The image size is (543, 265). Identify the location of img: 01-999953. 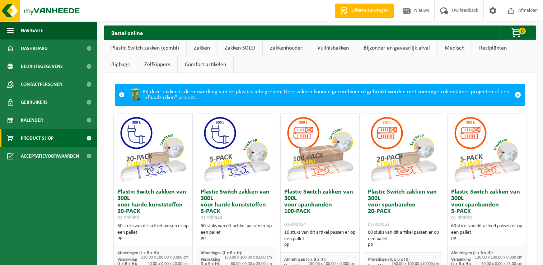
(403, 149).